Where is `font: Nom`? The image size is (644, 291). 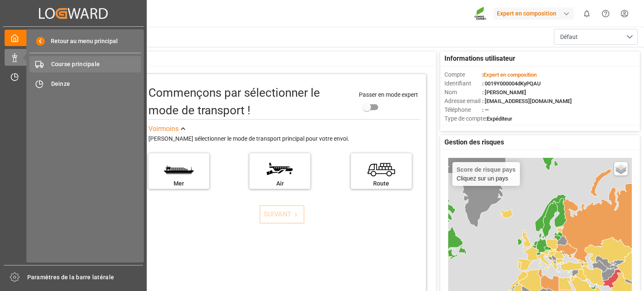
font: Nom is located at coordinates (451, 92).